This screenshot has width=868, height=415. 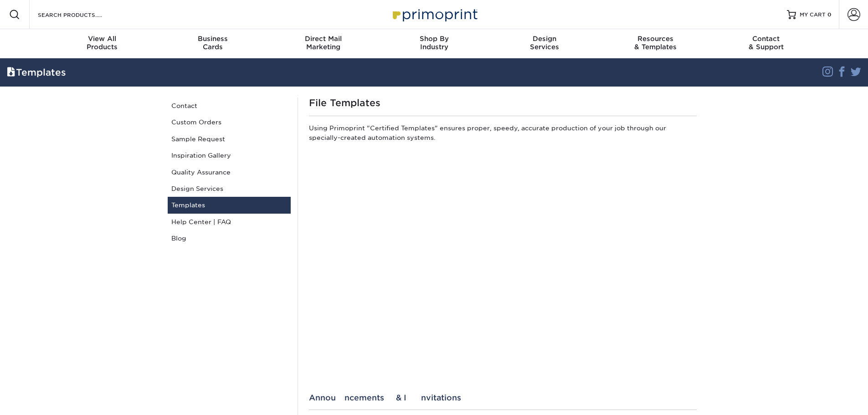 What do you see at coordinates (323, 43) in the screenshot?
I see `div: Marketing` at bounding box center [323, 43].